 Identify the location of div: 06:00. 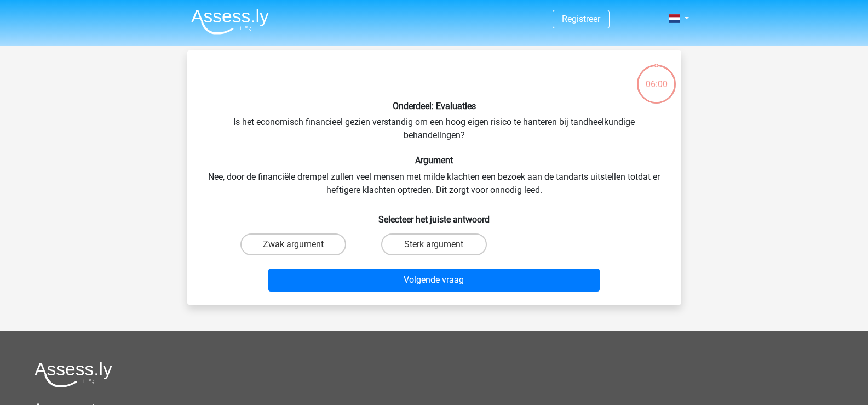
(656, 78).